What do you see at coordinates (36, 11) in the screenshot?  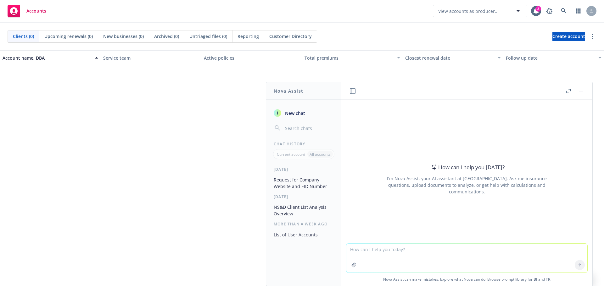 I see `span: Accounts` at bounding box center [36, 11].